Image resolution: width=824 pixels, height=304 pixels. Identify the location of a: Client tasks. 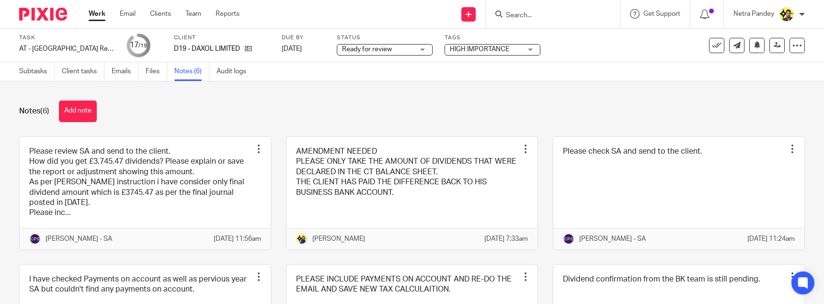
(83, 71).